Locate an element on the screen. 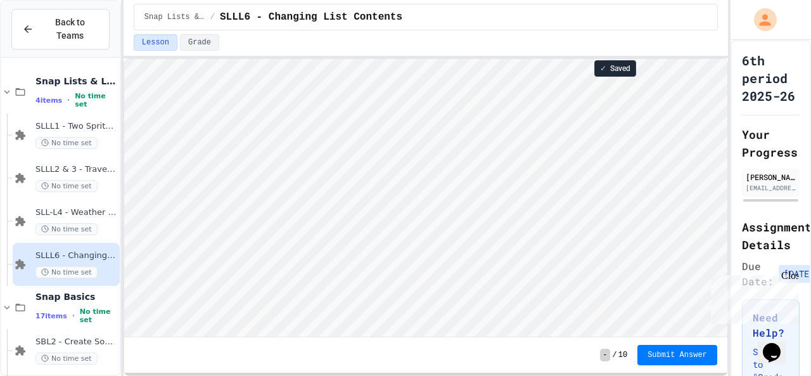 This screenshot has height=376, width=811. span: 10 is located at coordinates (623, 355).